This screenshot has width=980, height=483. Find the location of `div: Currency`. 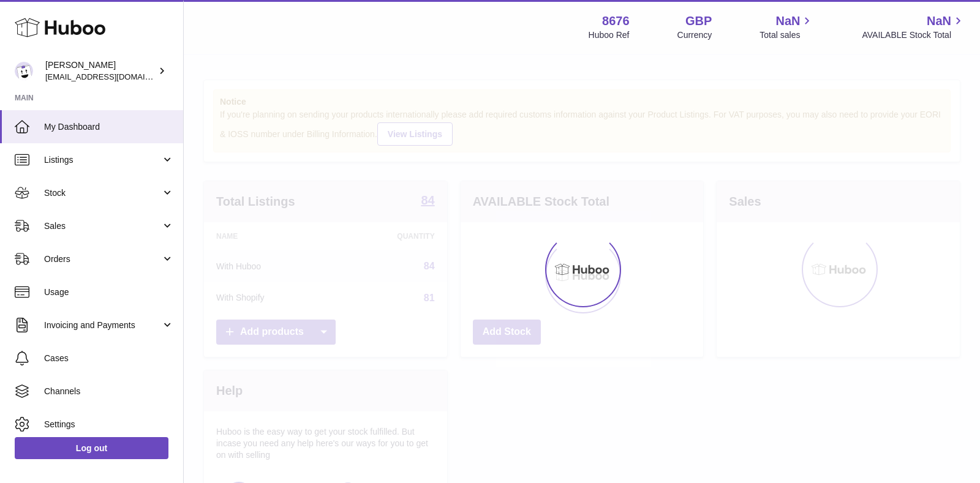

div: Currency is located at coordinates (695, 35).